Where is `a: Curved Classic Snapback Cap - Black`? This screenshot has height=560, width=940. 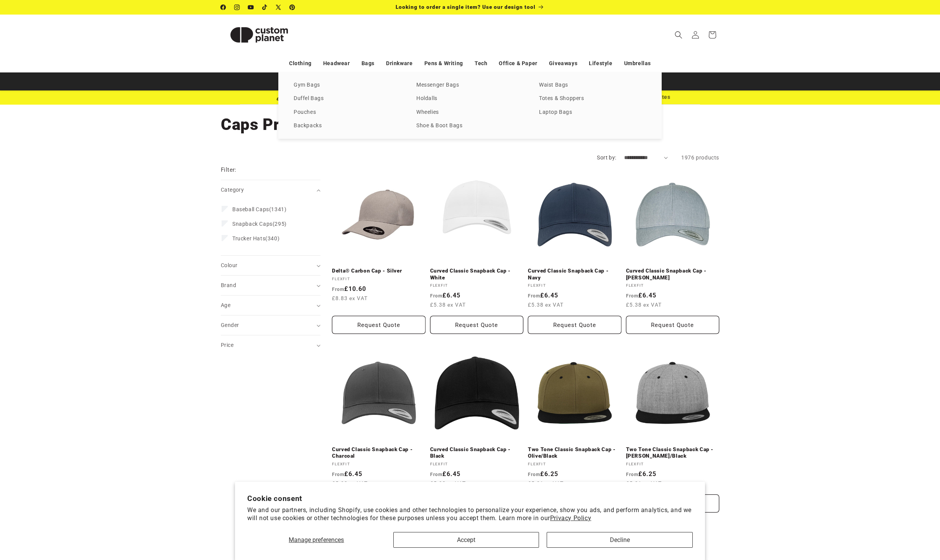
a: Curved Classic Snapback Cap - Black is located at coordinates (477, 453).